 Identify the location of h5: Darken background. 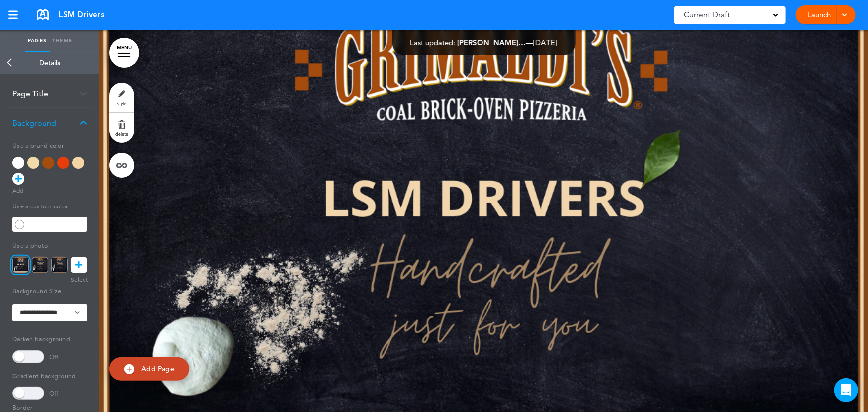
(50, 338).